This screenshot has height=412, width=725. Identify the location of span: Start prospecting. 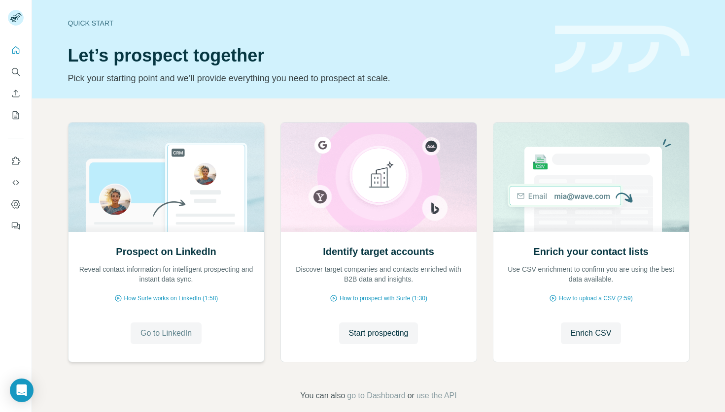
(378, 334).